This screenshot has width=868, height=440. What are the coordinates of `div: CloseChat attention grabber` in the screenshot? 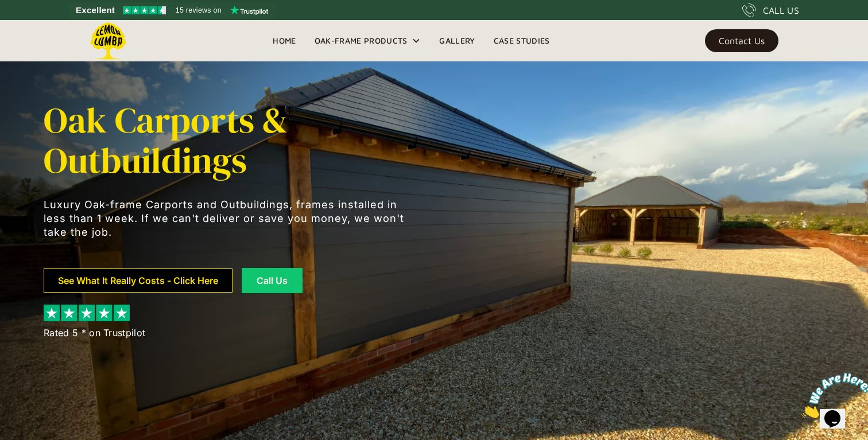 It's located at (36, 27).